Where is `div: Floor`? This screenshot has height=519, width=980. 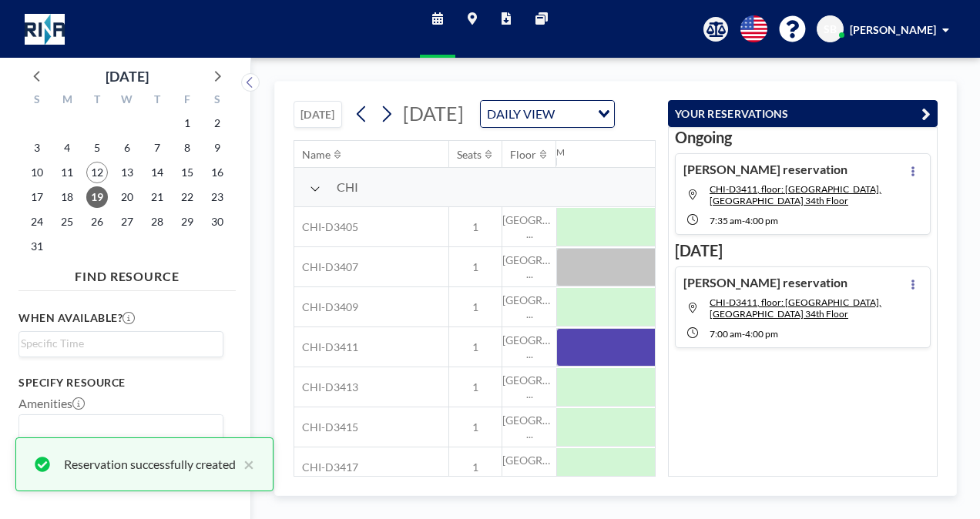 div: Floor is located at coordinates (523, 155).